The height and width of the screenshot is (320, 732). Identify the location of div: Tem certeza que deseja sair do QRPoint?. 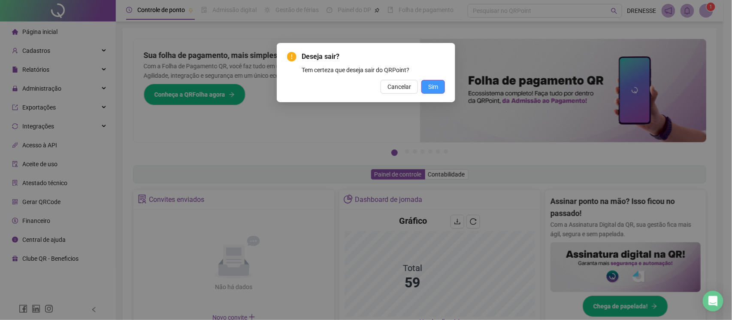
(373, 70).